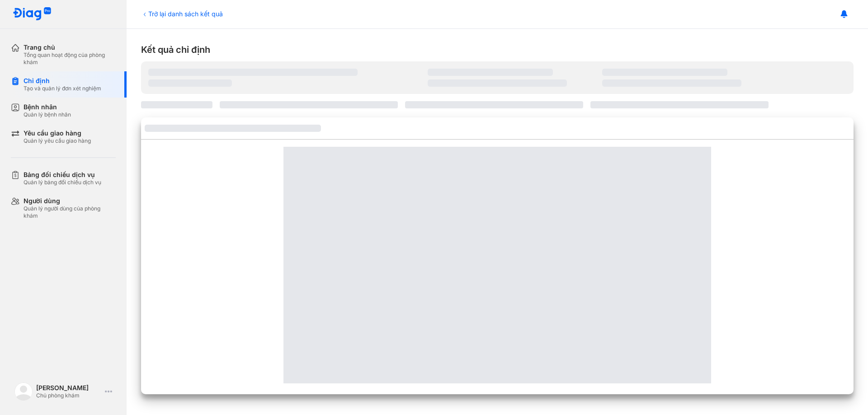  I want to click on div: Yêu cầu giao hàng, so click(57, 133).